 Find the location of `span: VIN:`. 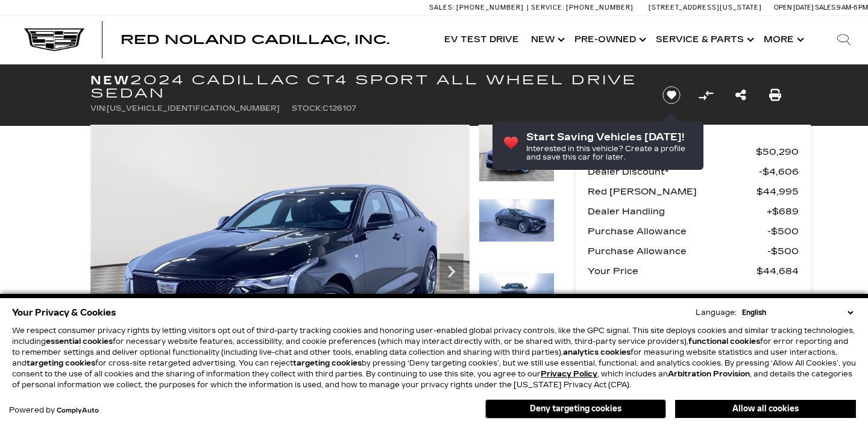

span: VIN: is located at coordinates (98, 109).